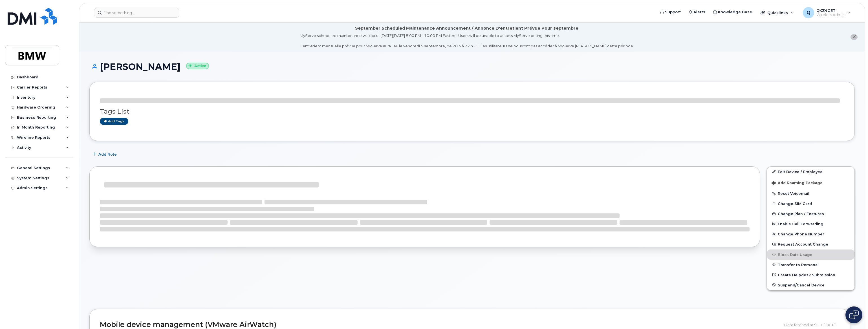 The width and height of the screenshot is (868, 329). What do you see at coordinates (472, 111) in the screenshot?
I see `h3: Tags List` at bounding box center [472, 111].